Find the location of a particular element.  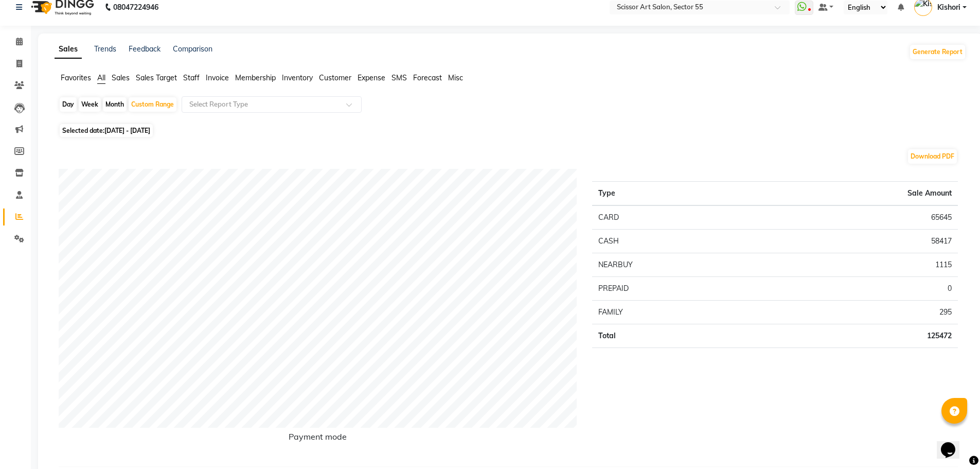

div: Custom Range is located at coordinates (152, 105).